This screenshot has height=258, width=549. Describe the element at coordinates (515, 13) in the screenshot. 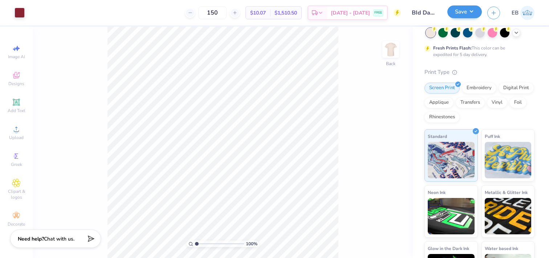

I see `span: EB` at that location.